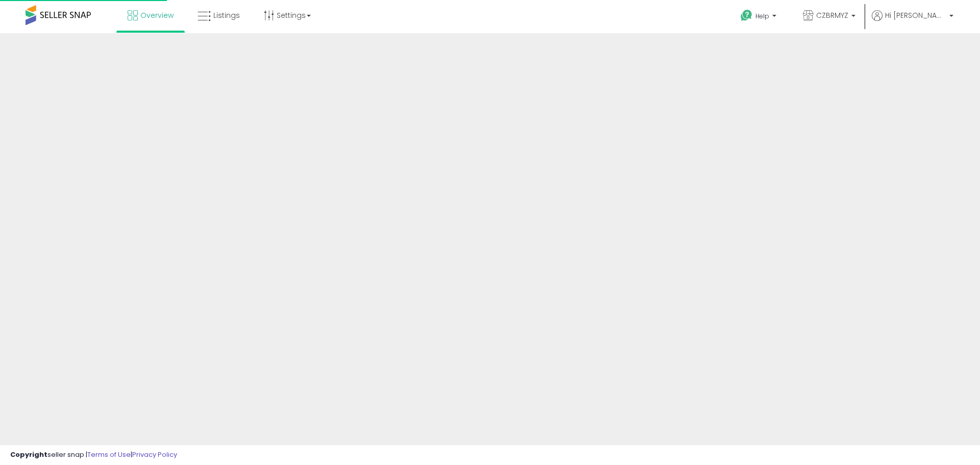 This screenshot has width=980, height=465. I want to click on span: Help, so click(762, 16).